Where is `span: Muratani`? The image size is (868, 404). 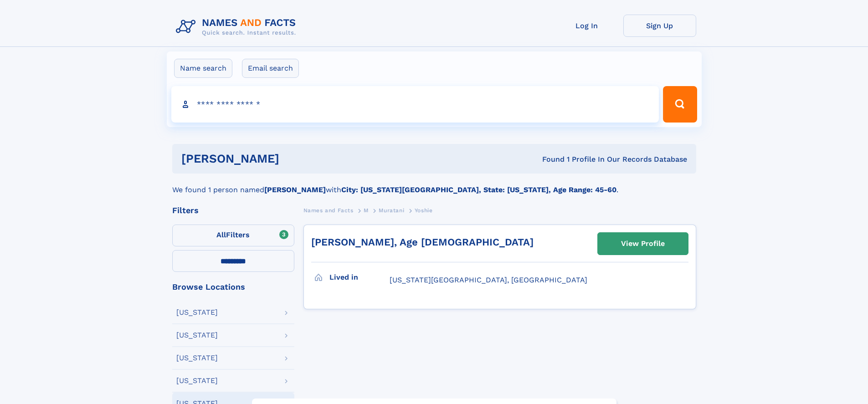
span: Muratani is located at coordinates (391, 211).